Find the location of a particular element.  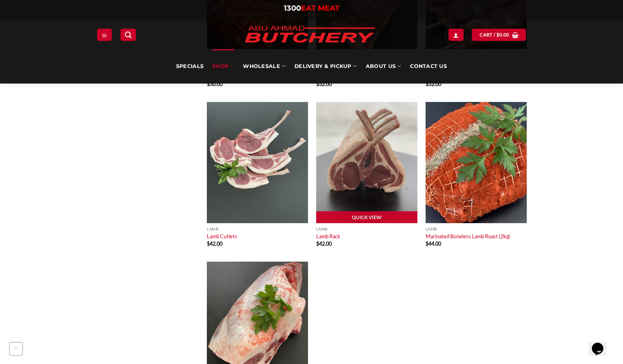

a: View cart is located at coordinates (499, 35).